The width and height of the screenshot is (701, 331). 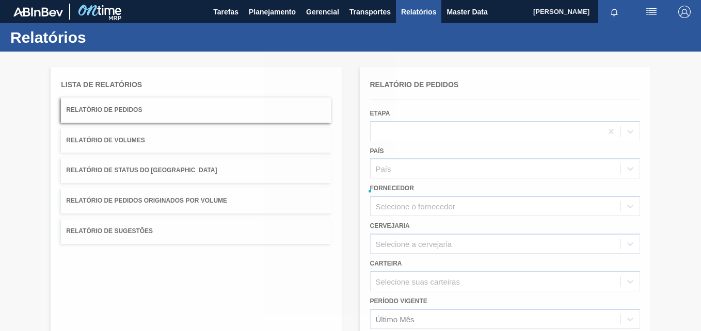 What do you see at coordinates (102, 37) in the screenshot?
I see `h1: Relatórios` at bounding box center [102, 37].